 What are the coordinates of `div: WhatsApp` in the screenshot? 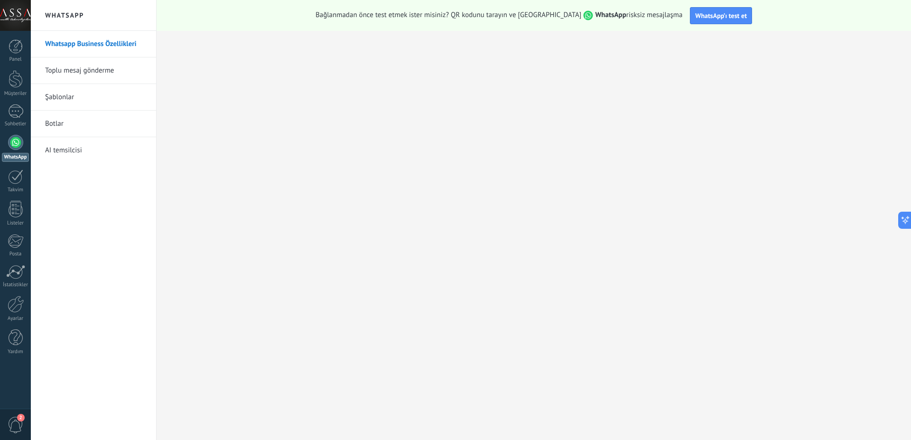 It's located at (15, 157).